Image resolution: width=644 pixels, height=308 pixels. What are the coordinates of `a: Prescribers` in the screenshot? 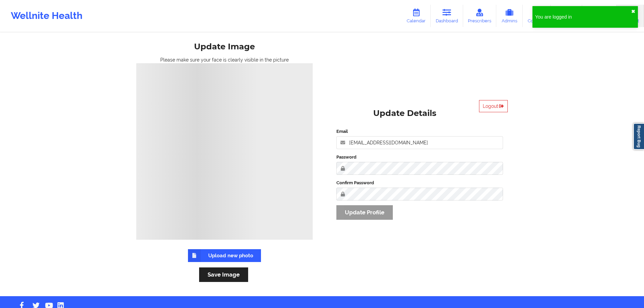 It's located at (480, 16).